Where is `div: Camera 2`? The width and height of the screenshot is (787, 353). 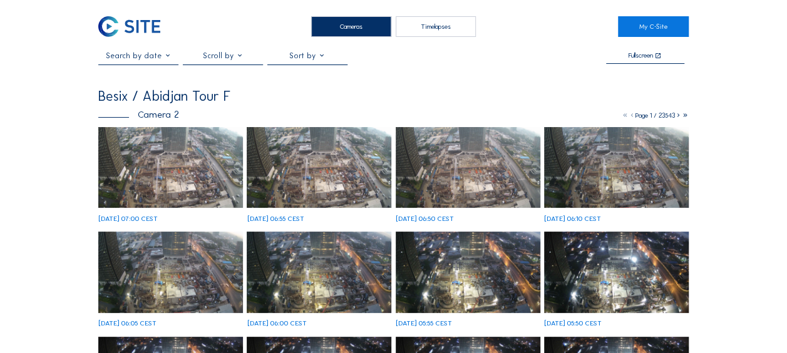
div: Camera 2 is located at coordinates (138, 114).